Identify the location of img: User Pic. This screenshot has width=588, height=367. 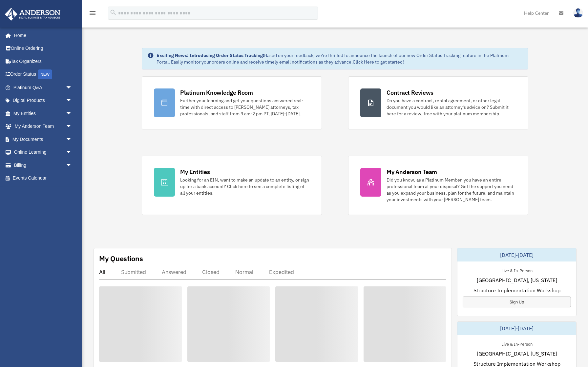
(578, 13).